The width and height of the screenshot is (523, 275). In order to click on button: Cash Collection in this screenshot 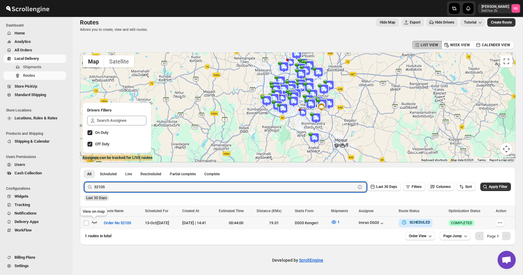, I will do `click(35, 173)`.